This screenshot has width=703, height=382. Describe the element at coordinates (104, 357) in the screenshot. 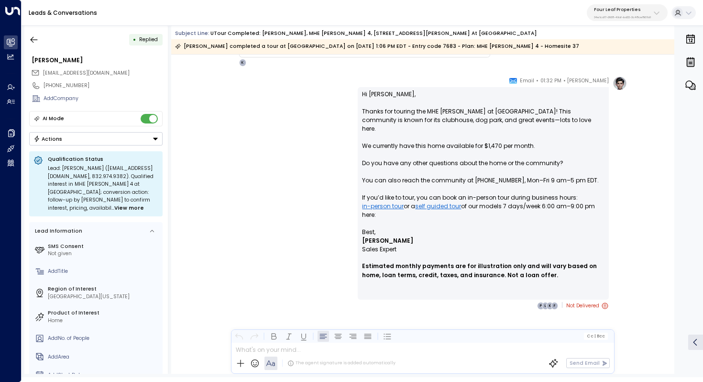

I see `div: AddArea` at that location.